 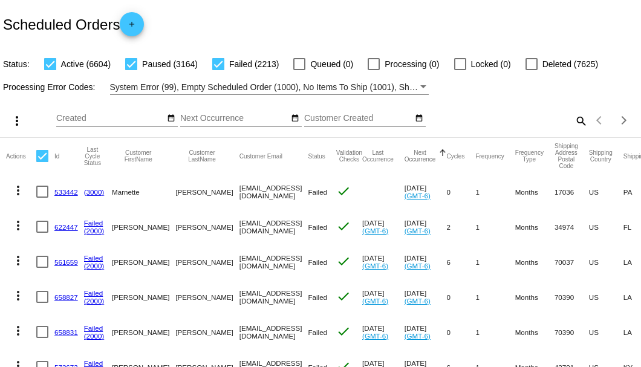 I want to click on button: Change sorting for ShippingCountry, so click(x=600, y=156).